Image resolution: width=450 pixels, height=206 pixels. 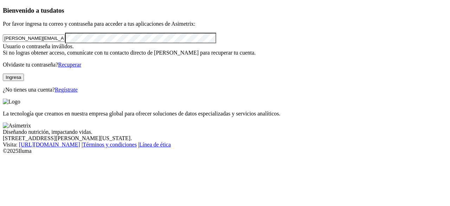 I want to click on p: La tecnología que creamos en nuestra empresa global para ofrecer soluciones de datos especializad..., so click(x=225, y=114).